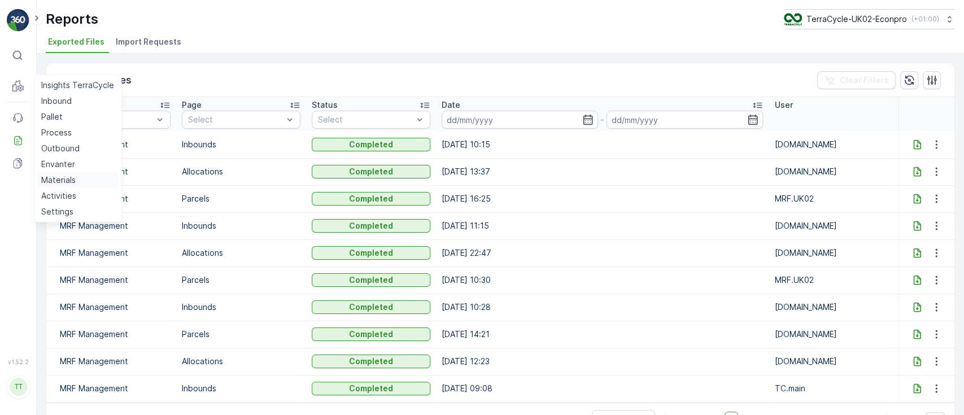  I want to click on p: Clear Filters, so click(864, 80).